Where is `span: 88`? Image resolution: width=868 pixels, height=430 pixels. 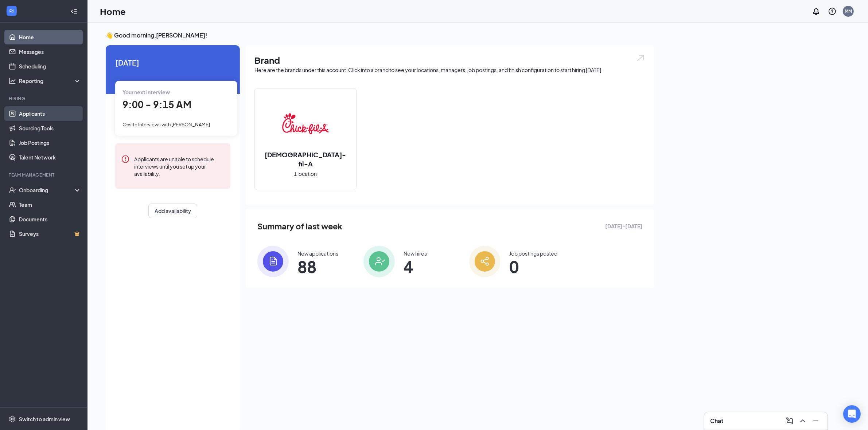
span: 88 is located at coordinates (318, 267).